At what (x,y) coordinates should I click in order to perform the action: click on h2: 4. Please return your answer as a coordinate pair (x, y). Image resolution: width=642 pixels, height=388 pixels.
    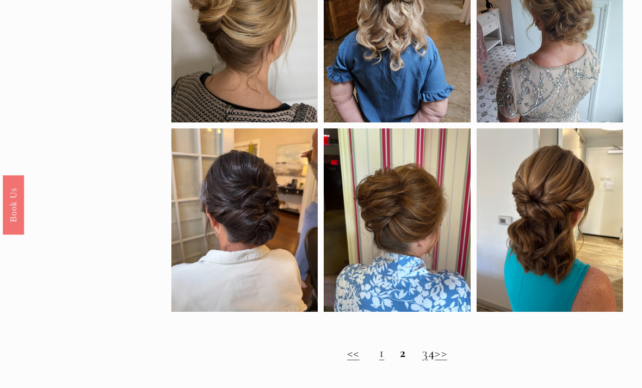
    Looking at the image, I should click on (396, 353).